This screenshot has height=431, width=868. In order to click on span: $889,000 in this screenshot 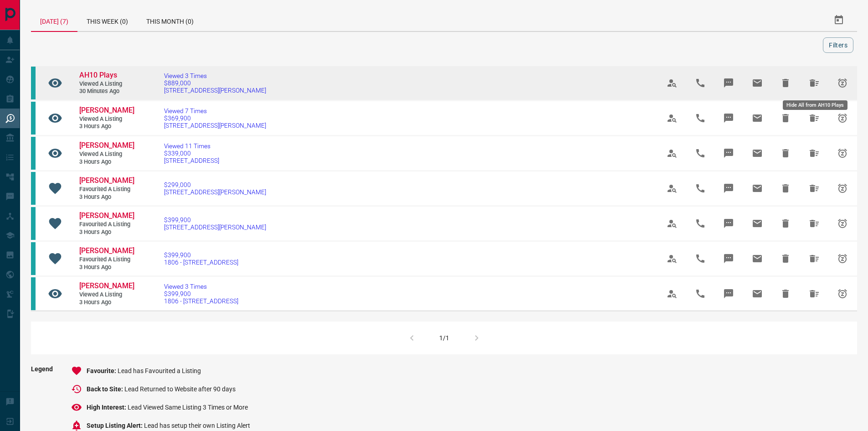, I will do `click(215, 83)`.